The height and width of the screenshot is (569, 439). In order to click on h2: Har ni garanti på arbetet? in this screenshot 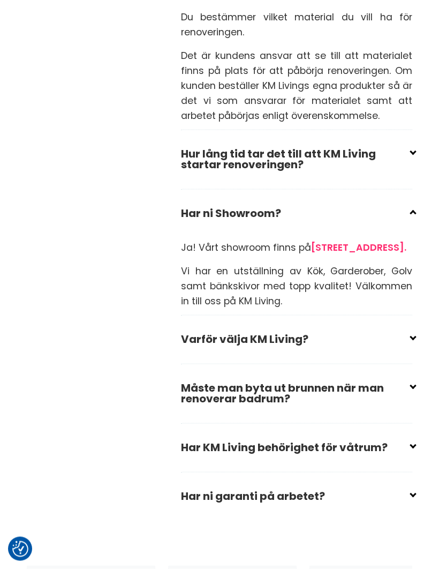, I will do `click(297, 500)`.